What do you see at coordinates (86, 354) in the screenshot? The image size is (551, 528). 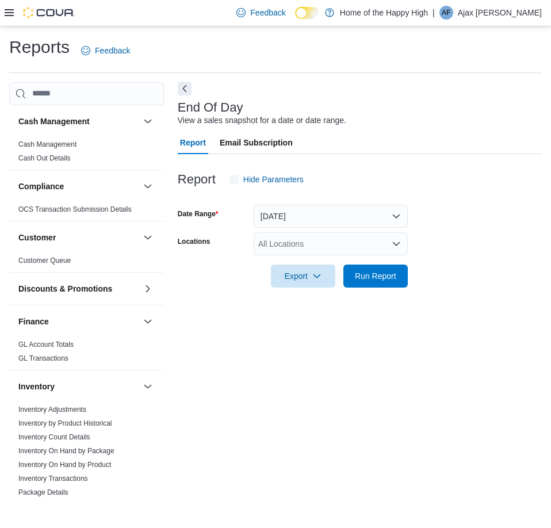 I see `div: Finance` at bounding box center [86, 354].